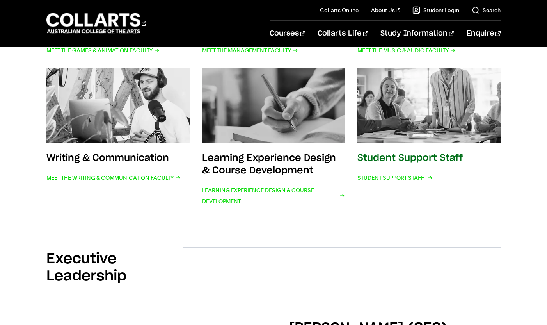 The width and height of the screenshot is (547, 325). Describe the element at coordinates (429, 137) in the screenshot. I see `a: Student Support Staff Student Support Staff` at that location.